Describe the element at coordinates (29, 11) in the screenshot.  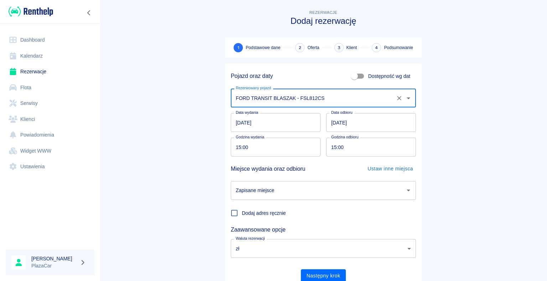
I see `a: Renthelp logo` at that location.